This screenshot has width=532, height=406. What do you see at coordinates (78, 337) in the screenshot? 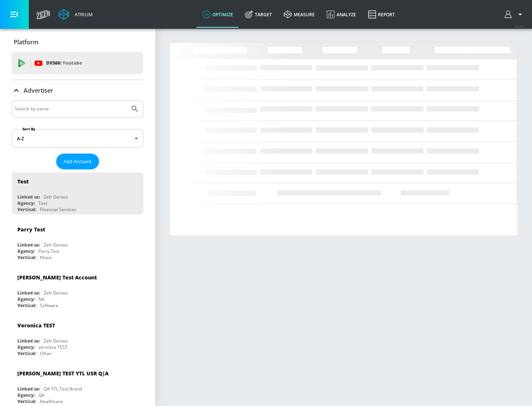
I see `div: Veronica TESTLinked as:Zefr DemosAgency:veronica TESTVertical:Other` at bounding box center [78, 337].